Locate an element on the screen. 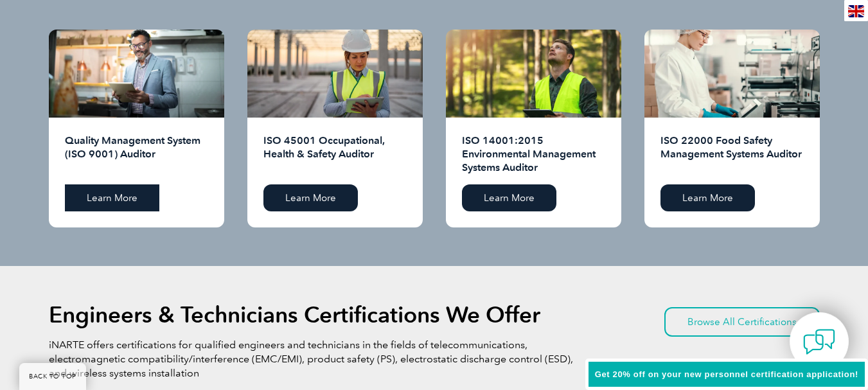 The width and height of the screenshot is (868, 390). h2: ISO 22000 Food Safety Management Systems Auditor is located at coordinates (731, 154).